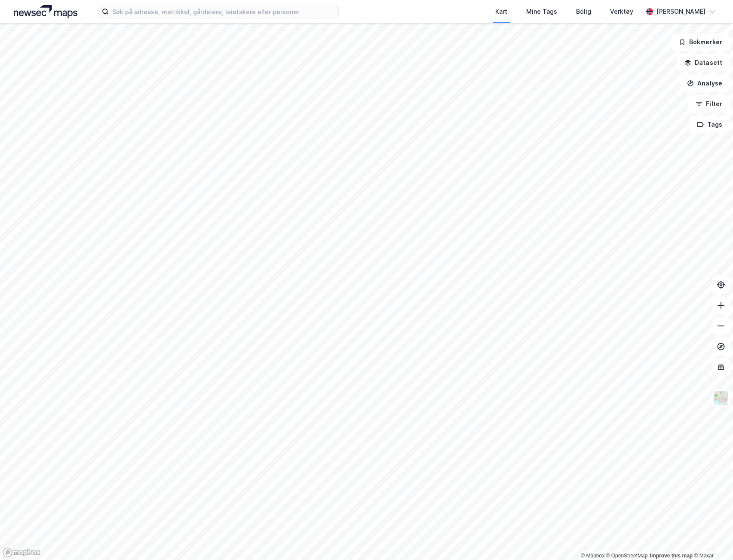  What do you see at coordinates (46, 12) in the screenshot?
I see `img: logo.a4113a55bc3d86da70a041830d287a7e.svg` at bounding box center [46, 12].